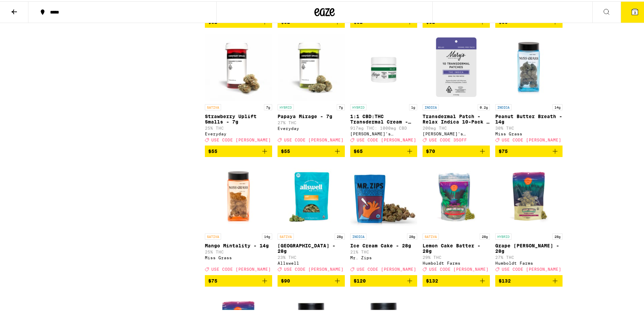 The width and height of the screenshot is (644, 311). What do you see at coordinates (448, 138) in the screenshot?
I see `span: USE CODE 35OFF` at bounding box center [448, 138].